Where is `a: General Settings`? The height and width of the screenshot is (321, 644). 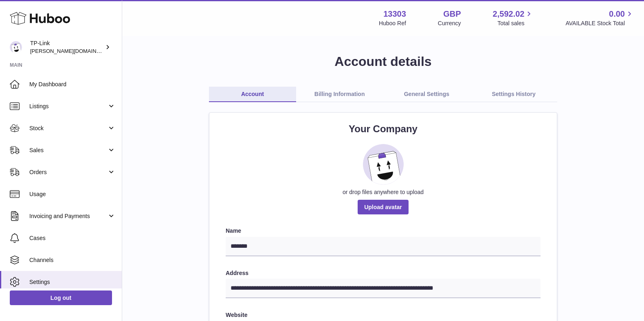
a: General Settings is located at coordinates (427, 94).